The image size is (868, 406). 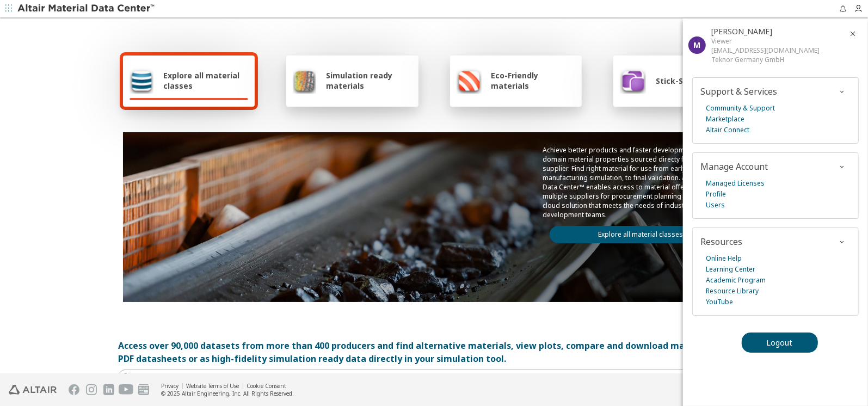 What do you see at coordinates (721, 241) in the screenshot?
I see `span: Resources` at bounding box center [721, 241].